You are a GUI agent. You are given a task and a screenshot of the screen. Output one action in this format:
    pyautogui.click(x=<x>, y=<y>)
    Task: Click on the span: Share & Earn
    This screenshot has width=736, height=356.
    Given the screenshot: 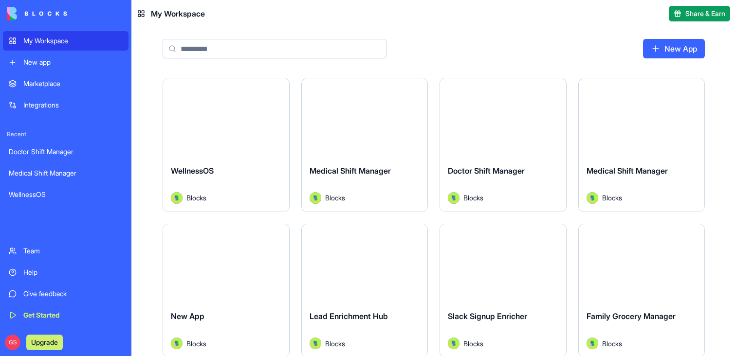 What is the action you would take?
    pyautogui.click(x=705, y=14)
    